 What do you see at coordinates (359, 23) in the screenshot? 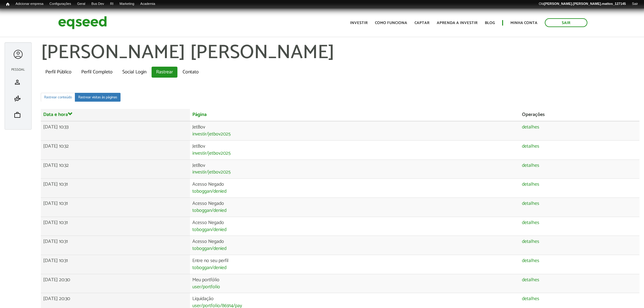
I see `a: Investir` at bounding box center [359, 23].